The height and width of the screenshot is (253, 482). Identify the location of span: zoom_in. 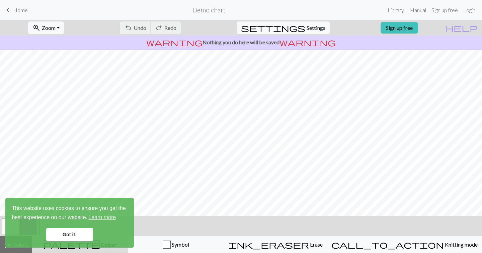
(37, 28).